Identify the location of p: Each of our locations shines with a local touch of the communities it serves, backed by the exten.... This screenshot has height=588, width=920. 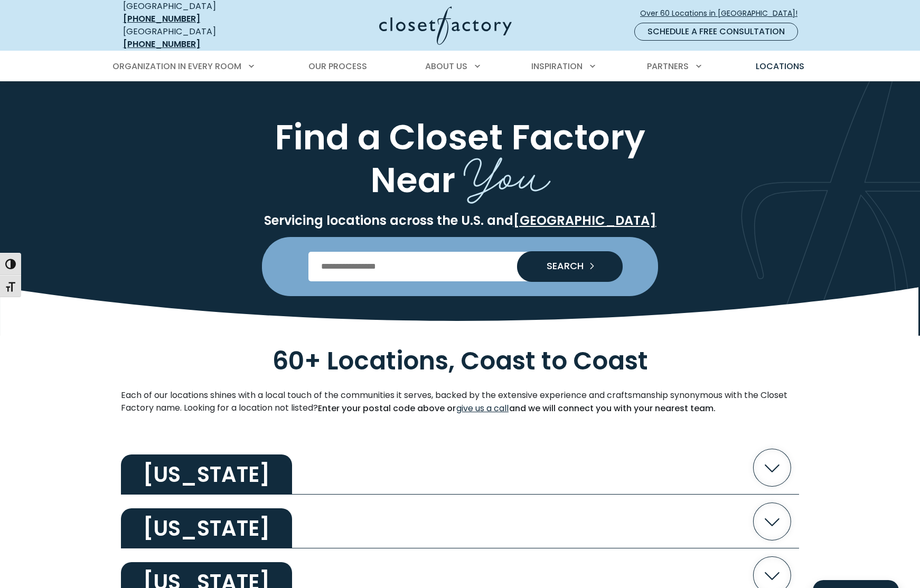
(460, 402).